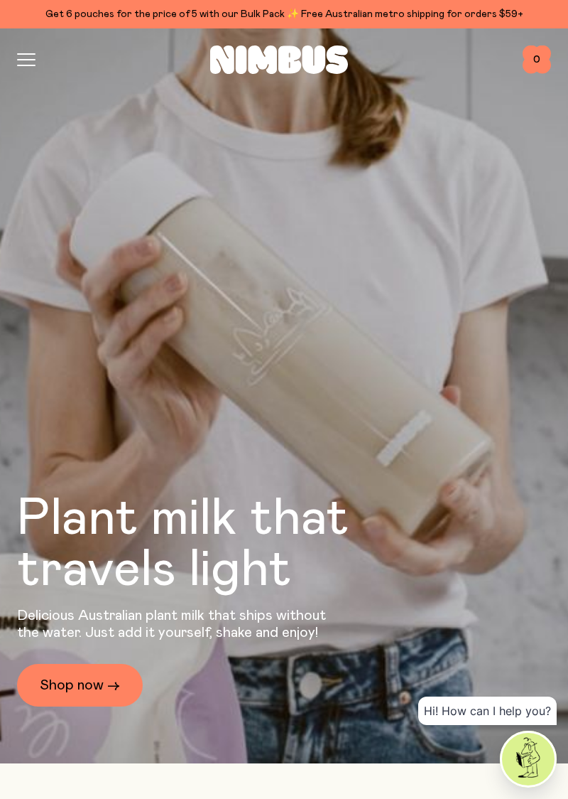 The width and height of the screenshot is (568, 799). What do you see at coordinates (176, 624) in the screenshot?
I see `p: Delicious Australian plant milk that ships without the water. Just add it yourself, shake and enjoy!` at bounding box center [176, 624].